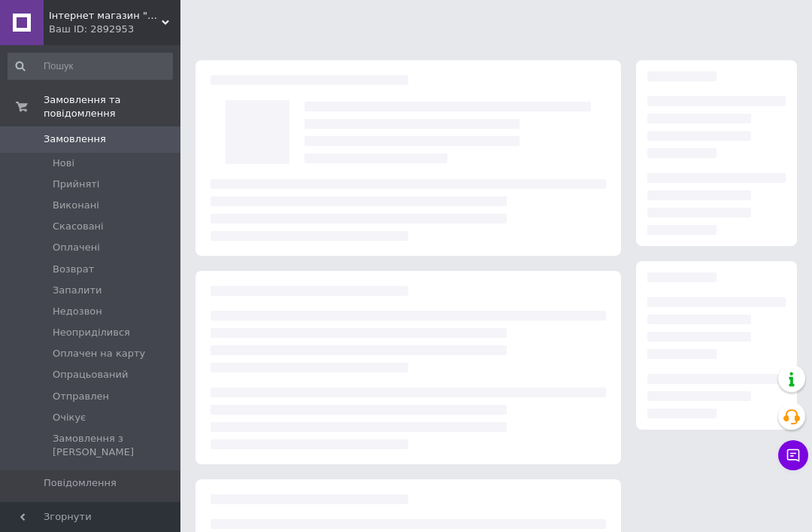 This screenshot has width=812, height=532. Describe the element at coordinates (76, 206) in the screenshot. I see `span: Виконані` at that location.